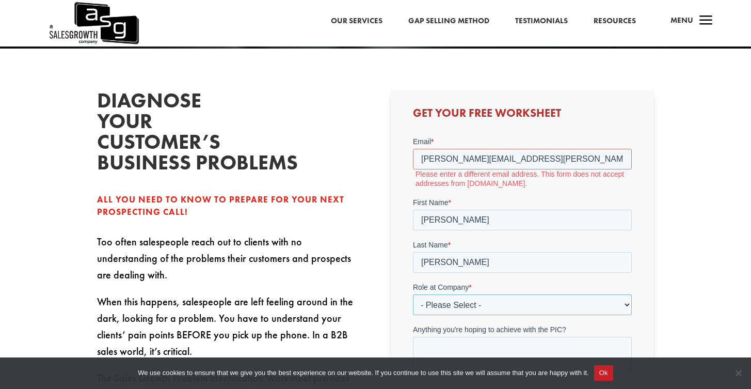 Image resolution: width=751 pixels, height=389 pixels. I want to click on a: Gap Selling Method, so click(448, 21).